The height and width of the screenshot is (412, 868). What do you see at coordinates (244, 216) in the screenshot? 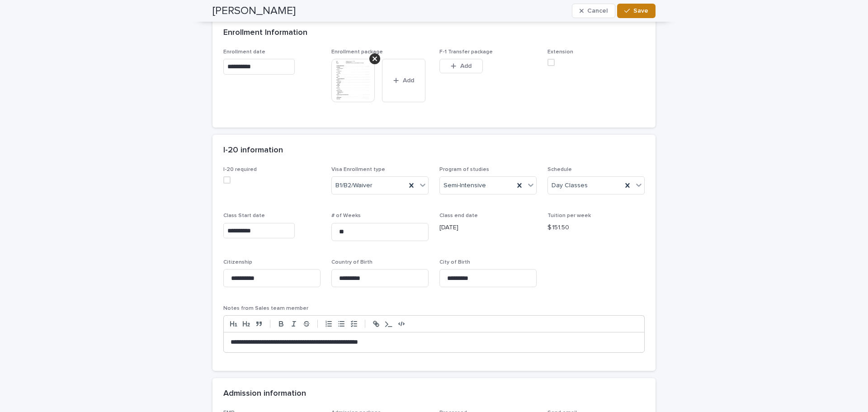
I see `span: Class Start date` at bounding box center [244, 216].